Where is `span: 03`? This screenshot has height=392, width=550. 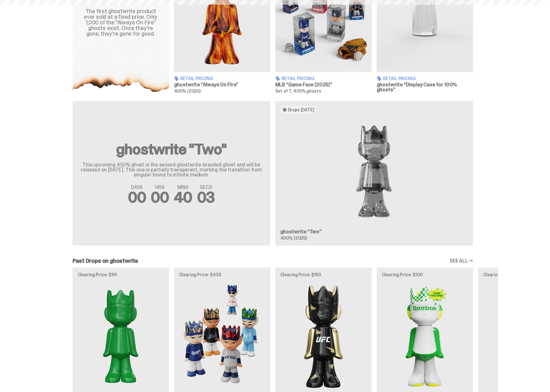
span: 03 is located at coordinates (206, 197).